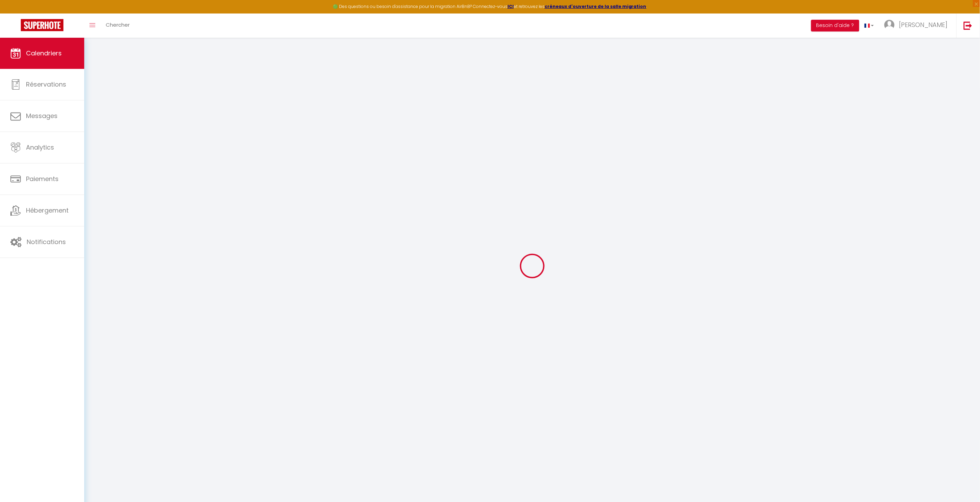 This screenshot has height=502, width=980. I want to click on a: Chercher, so click(118, 25).